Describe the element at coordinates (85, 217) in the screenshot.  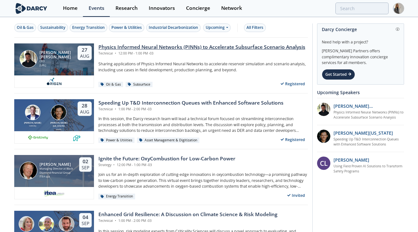
I see `div: 04` at that location.